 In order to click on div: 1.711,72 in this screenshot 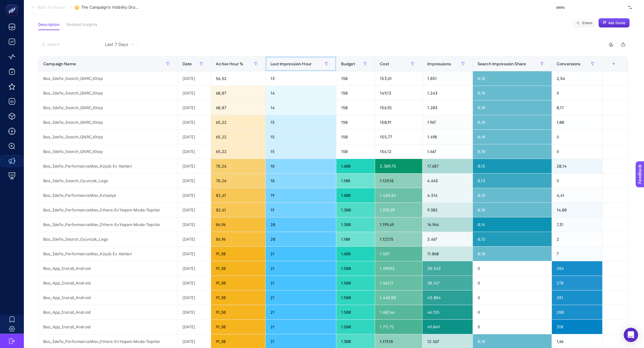, I will do `click(398, 327)`.